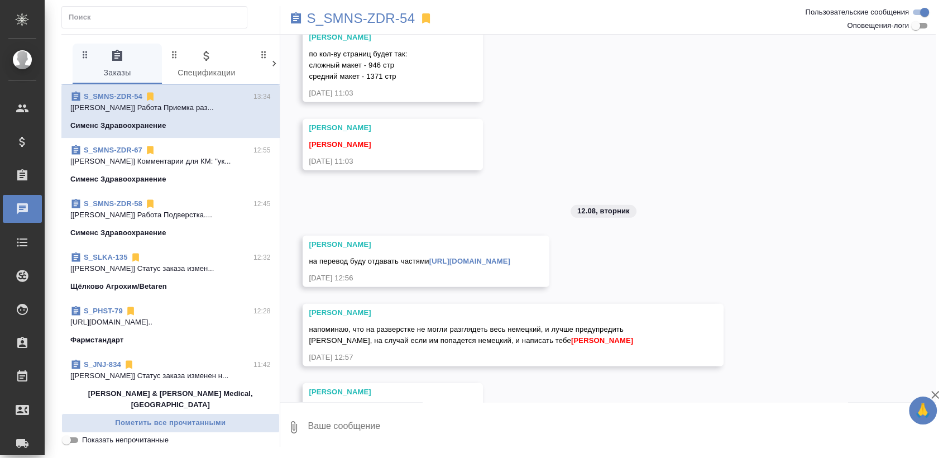 This screenshot has height=458, width=948. I want to click on a: S_SLKA-135, so click(106, 257).